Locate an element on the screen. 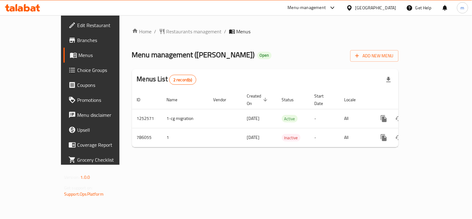 This screenshot has width=472, height=219. a: Upsell is located at coordinates (101, 130).